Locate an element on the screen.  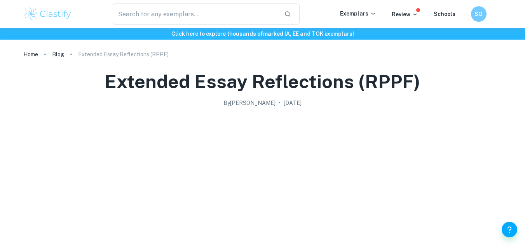
p: Review is located at coordinates (405, 14).